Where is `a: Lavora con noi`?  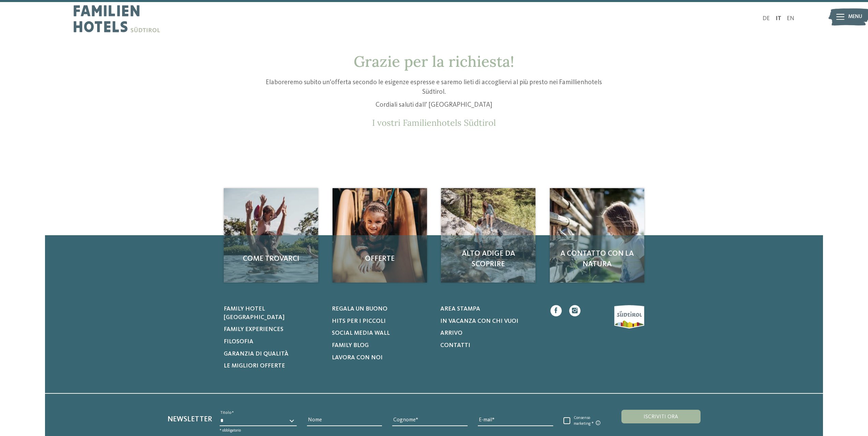 a: Lavora con noi is located at coordinates (382, 358).